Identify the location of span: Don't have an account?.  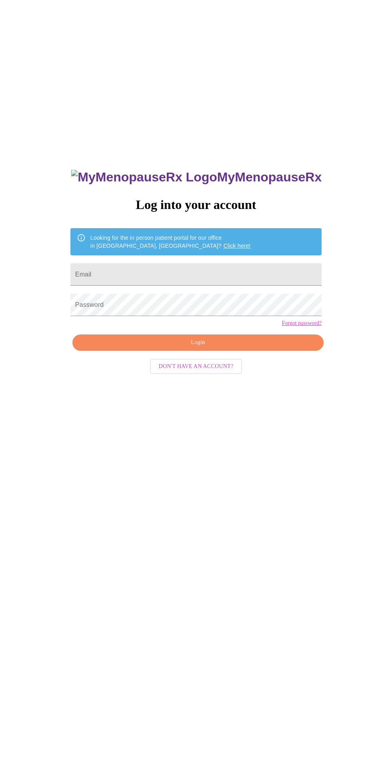
(196, 366).